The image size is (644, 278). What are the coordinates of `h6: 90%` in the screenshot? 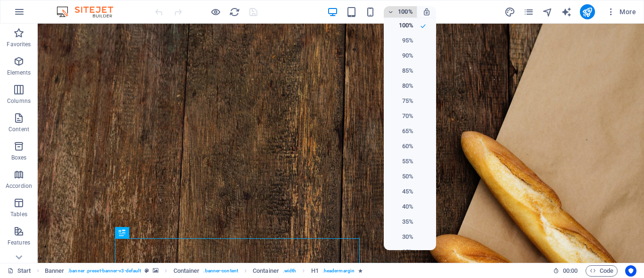 It's located at (401, 55).